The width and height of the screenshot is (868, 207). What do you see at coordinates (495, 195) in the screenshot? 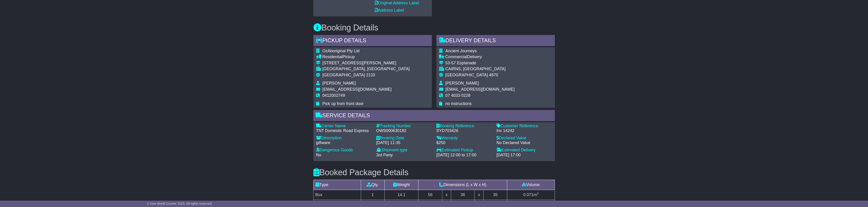
I see `td: 35` at bounding box center [495, 195].